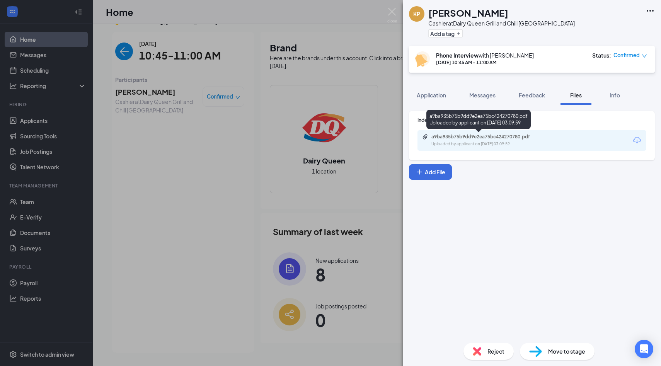  Describe the element at coordinates (457, 55) in the screenshot. I see `b: Phone Interview` at that location.